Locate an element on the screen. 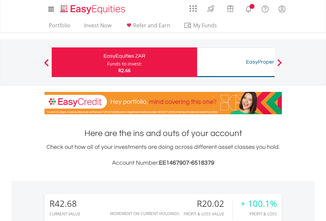 The height and width of the screenshot is (221, 326). img: vouchers-v2.svg is located at coordinates (230, 9).